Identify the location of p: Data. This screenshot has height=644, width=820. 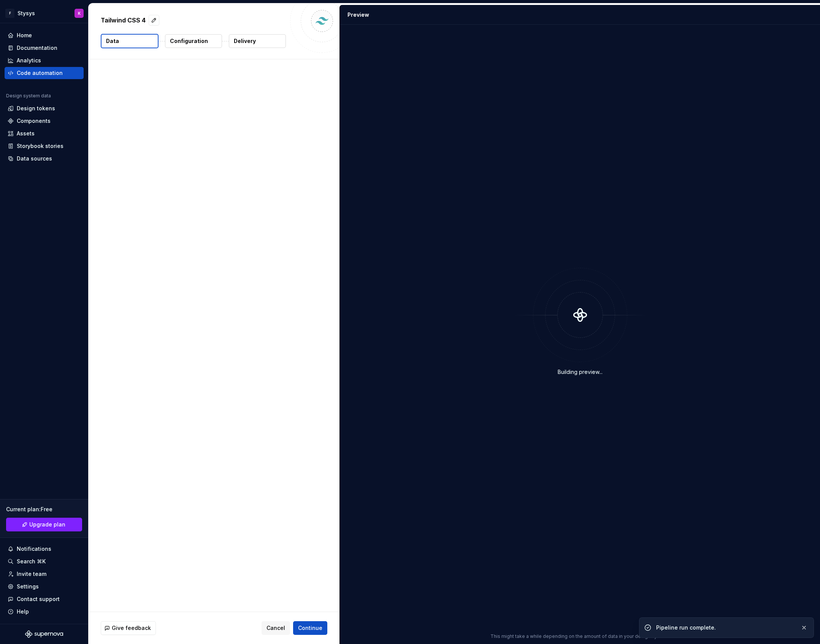
(112, 41).